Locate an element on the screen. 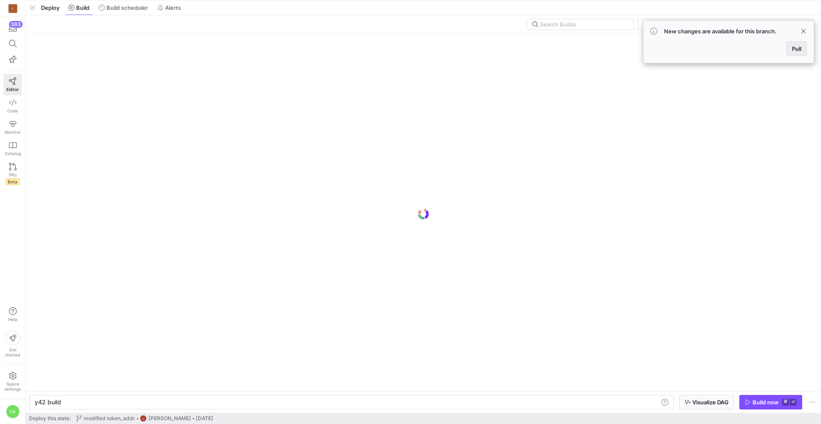 Image resolution: width=821 pixels, height=424 pixels. button: Reload is located at coordinates (796, 24).